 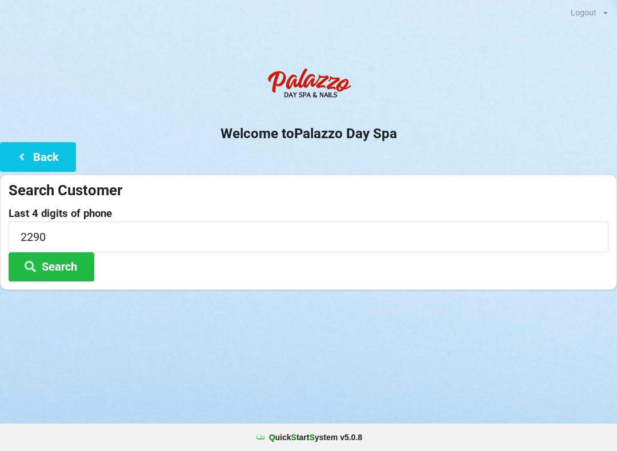 I want to click on b: uick tart ystem v 5.0.8, so click(x=315, y=438).